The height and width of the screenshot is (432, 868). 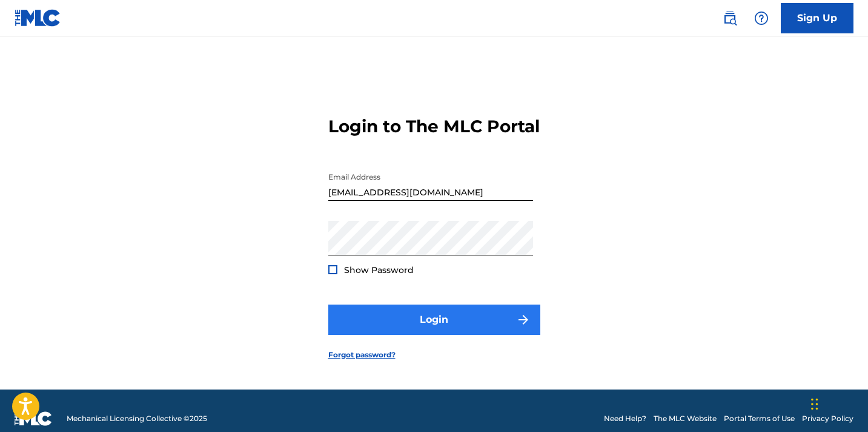 I want to click on img: f7272a7cc735f4ea7f67.svg, so click(x=523, y=319).